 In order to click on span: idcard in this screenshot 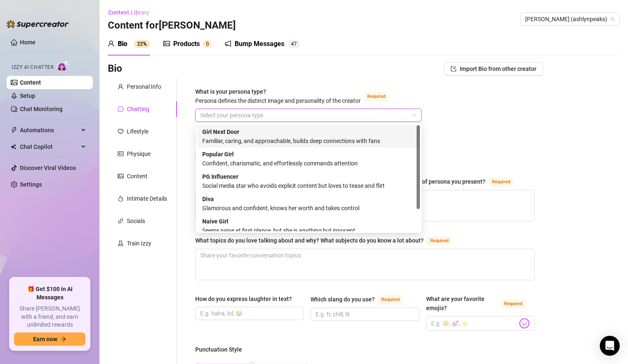, I will do `click(121, 154)`.